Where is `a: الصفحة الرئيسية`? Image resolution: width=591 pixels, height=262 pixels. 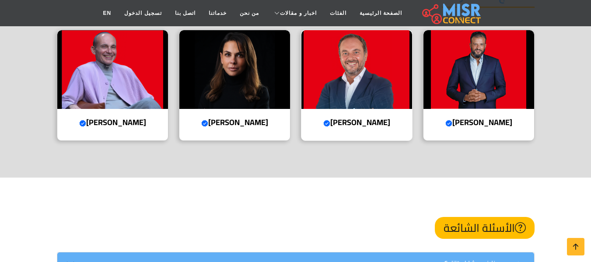 a: الصفحة الرئيسية is located at coordinates (380, 13).